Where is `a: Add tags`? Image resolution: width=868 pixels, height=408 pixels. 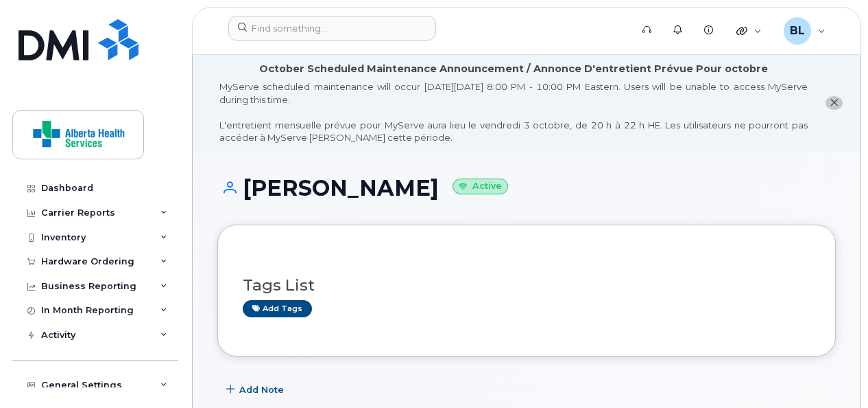
a: Add tags is located at coordinates (277, 308).